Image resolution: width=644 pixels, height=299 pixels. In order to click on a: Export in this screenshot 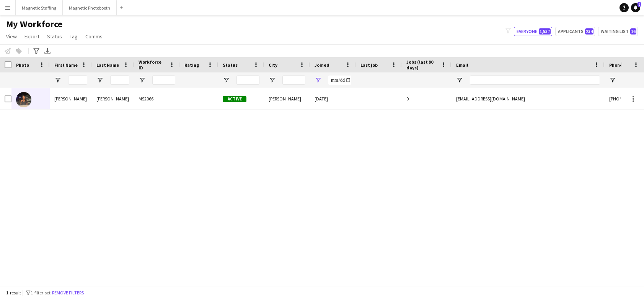, I will do `click(32, 37)`.